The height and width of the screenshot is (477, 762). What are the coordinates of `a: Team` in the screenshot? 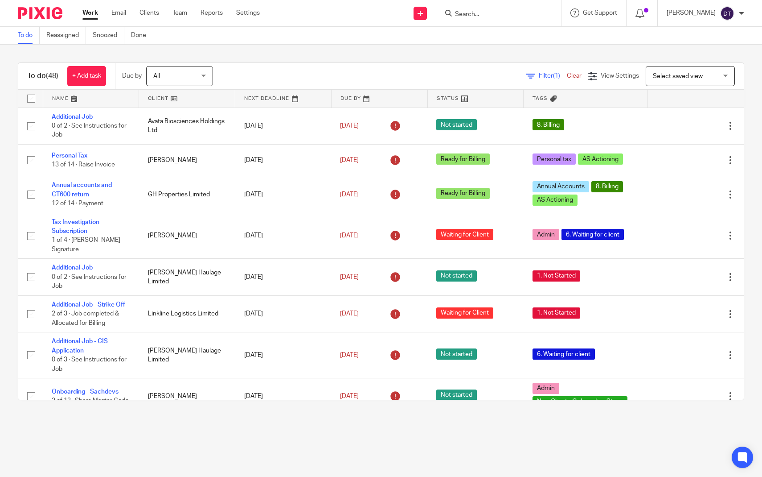 It's located at (180, 13).